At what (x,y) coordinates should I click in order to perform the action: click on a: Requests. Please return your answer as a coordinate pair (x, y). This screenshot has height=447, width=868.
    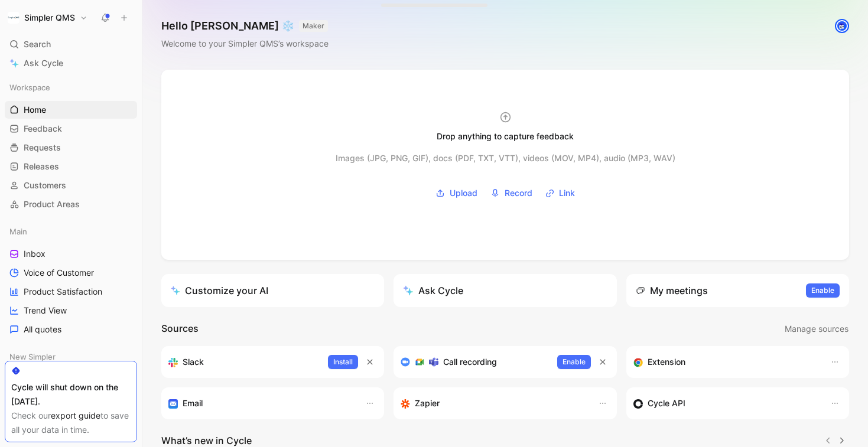
    Looking at the image, I should click on (71, 148).